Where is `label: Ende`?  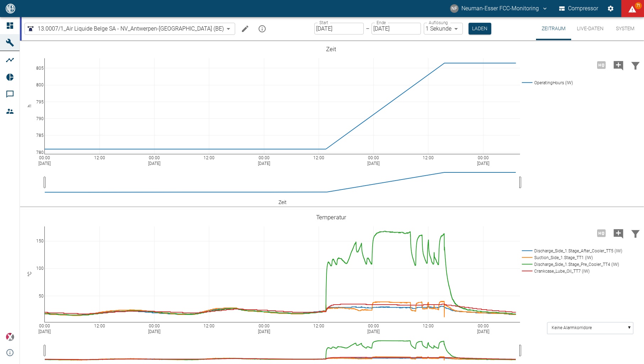 label: Ende is located at coordinates (381, 22).